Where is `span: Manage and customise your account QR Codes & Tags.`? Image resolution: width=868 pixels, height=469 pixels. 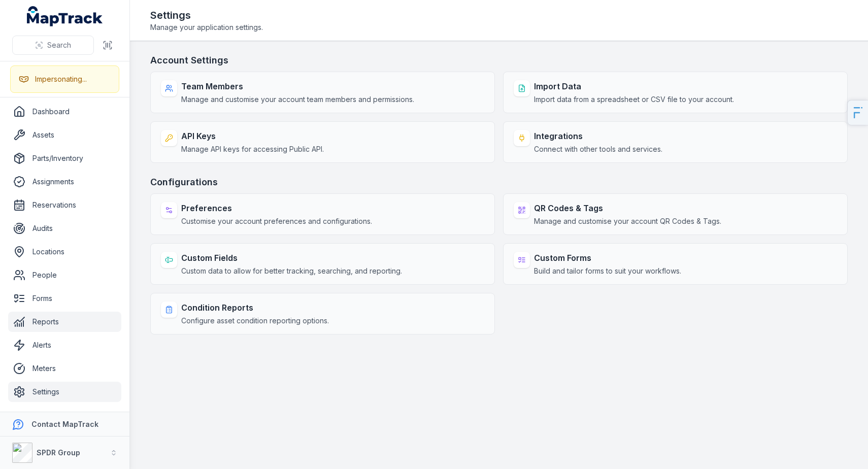
span: Manage and customise your account QR Codes & Tags. is located at coordinates (628, 221).